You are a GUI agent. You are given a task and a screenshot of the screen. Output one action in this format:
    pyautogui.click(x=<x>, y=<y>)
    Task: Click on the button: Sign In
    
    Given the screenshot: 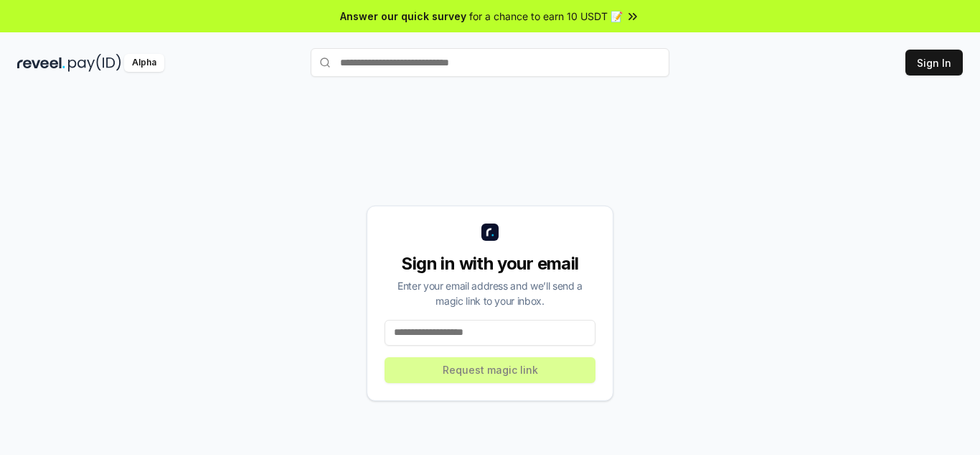 What is the action you would take?
    pyautogui.click(x=934, y=62)
    